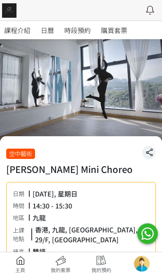 This screenshot has height=277, width=162. What do you see at coordinates (47, 30) in the screenshot?
I see `span: 日曆` at bounding box center [47, 30].